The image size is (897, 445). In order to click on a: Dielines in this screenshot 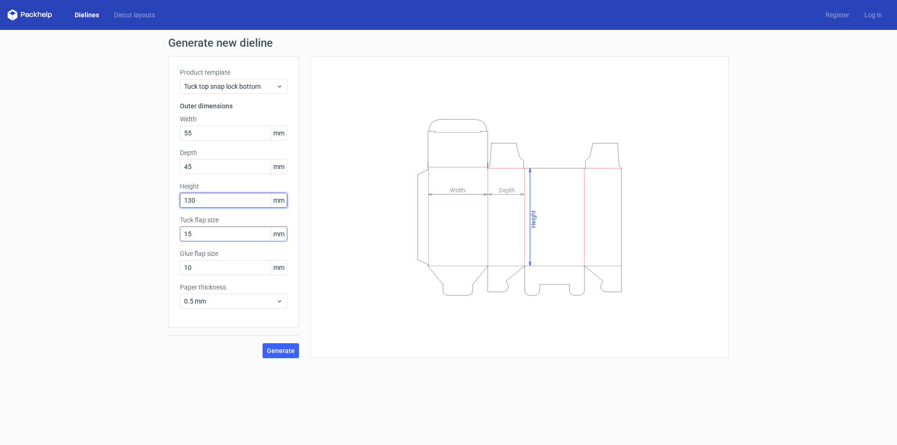, I will do `click(87, 15)`.